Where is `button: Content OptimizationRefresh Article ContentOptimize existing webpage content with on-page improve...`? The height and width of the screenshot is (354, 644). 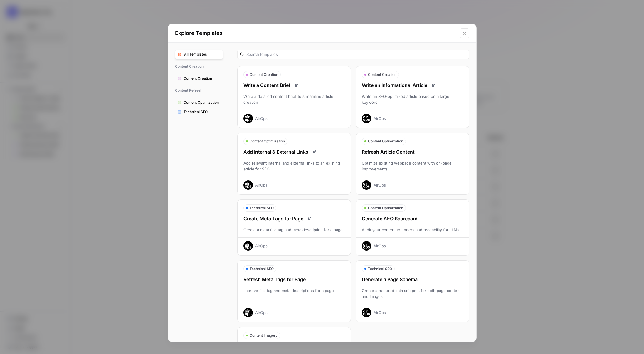
button: Content OptimizationRefresh Article ContentOptimize existing webpage content with on-page improve... is located at coordinates (413, 164).